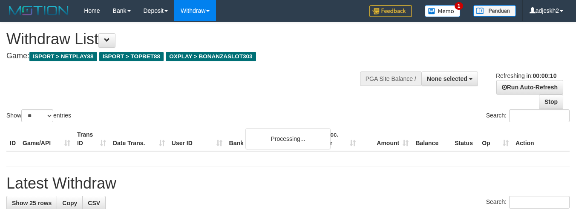 The height and width of the screenshot is (209, 576). Describe the element at coordinates (63, 57) in the screenshot. I see `span: ISPORT > NETPLAY88` at that location.